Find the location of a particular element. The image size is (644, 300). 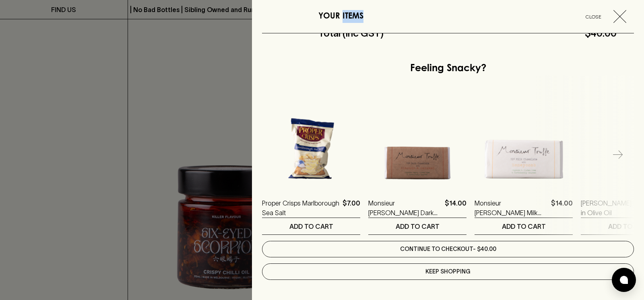

h5: $40.00 is located at coordinates (500, 33).